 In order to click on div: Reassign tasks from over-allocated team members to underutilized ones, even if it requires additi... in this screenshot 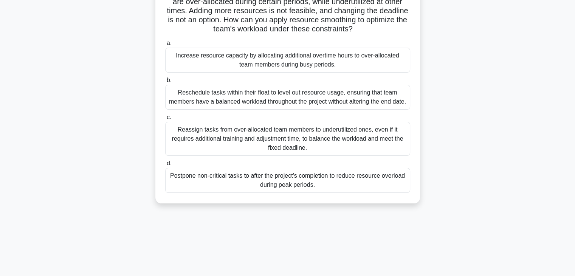, I will do `click(288, 139)`.